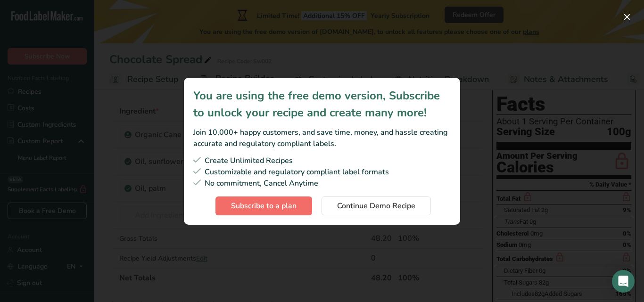  What do you see at coordinates (376, 206) in the screenshot?
I see `span: Continue Demo Recipe` at bounding box center [376, 206].